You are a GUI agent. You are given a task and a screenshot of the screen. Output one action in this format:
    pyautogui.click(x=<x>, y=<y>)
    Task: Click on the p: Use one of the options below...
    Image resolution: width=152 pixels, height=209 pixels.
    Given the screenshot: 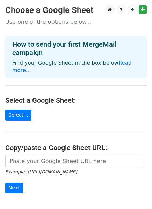 What is the action you would take?
    pyautogui.click(x=76, y=22)
    